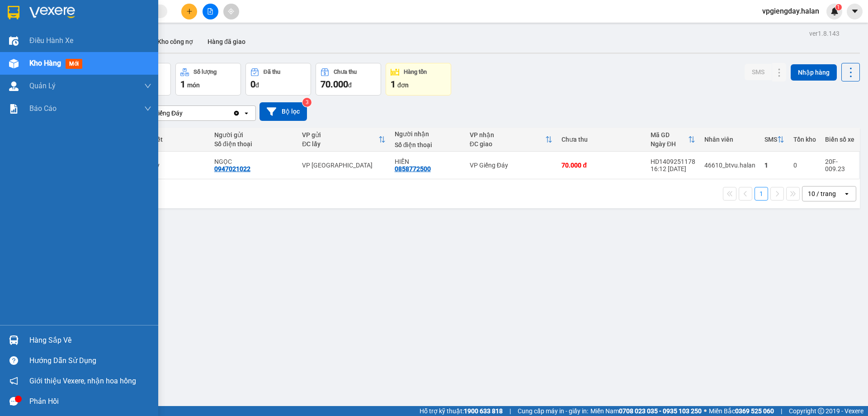 This screenshot has height=416, width=868. I want to click on span: copyright, so click(821, 411).